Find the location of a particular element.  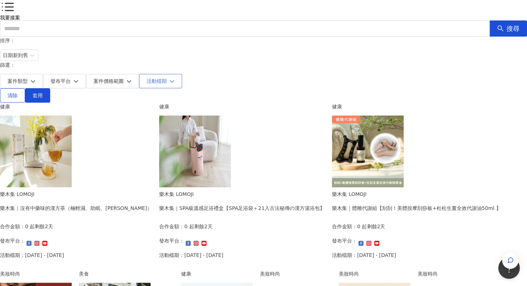

button: 案件價格範圍 is located at coordinates (113, 81).